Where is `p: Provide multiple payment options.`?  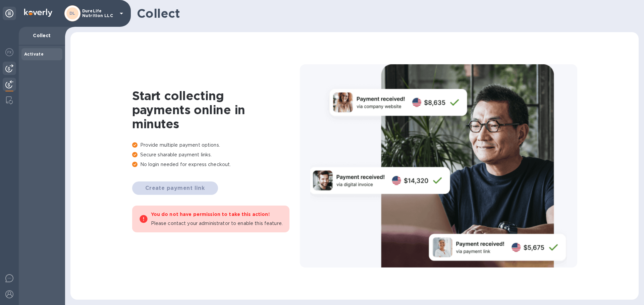 p: Provide multiple payment options. is located at coordinates (216, 145).